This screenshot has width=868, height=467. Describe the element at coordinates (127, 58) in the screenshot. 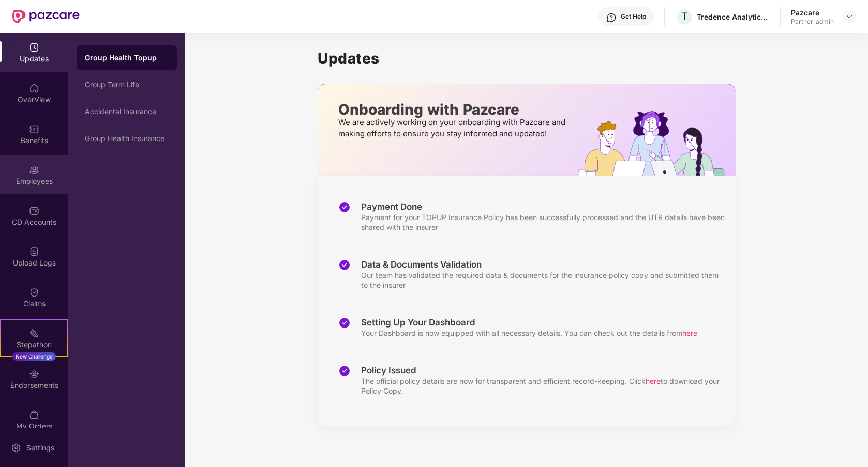

I see `div: Group Health Topup` at that location.